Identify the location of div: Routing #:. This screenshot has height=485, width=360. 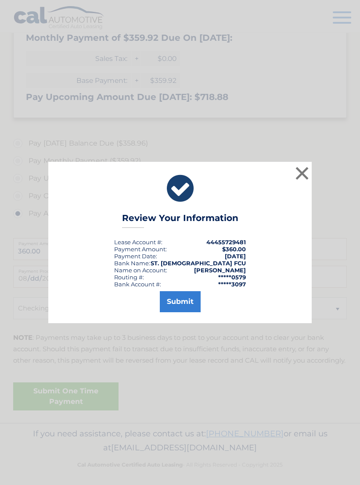
(129, 277).